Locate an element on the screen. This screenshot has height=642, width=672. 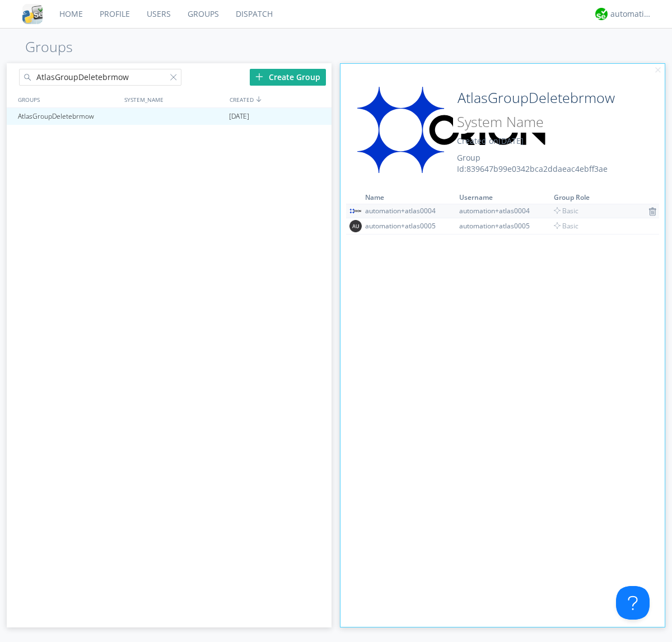
img: 373638.png is located at coordinates (356, 226).